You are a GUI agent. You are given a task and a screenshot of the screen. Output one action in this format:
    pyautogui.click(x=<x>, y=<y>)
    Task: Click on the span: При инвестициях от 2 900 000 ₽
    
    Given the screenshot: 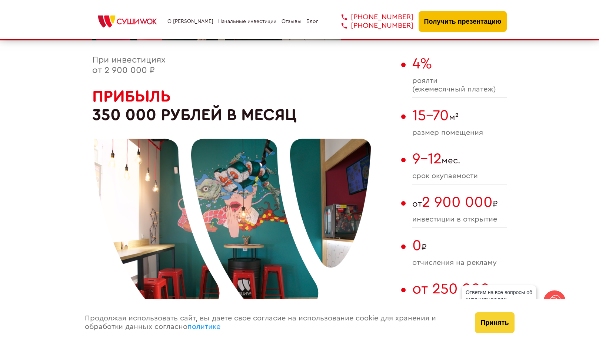 What is the action you would take?
    pyautogui.click(x=129, y=65)
    